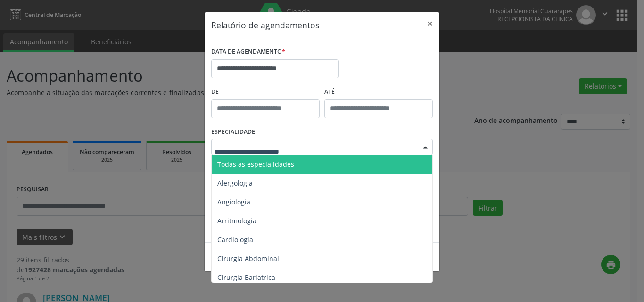  I want to click on span: Angiologia, so click(234, 202).